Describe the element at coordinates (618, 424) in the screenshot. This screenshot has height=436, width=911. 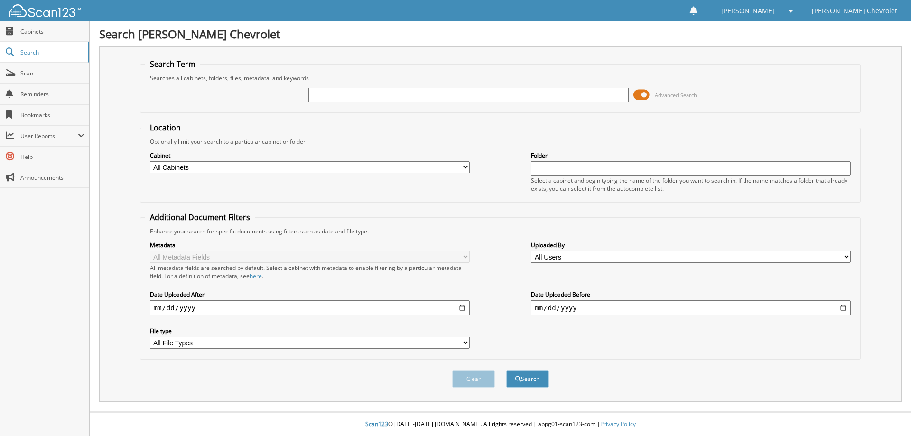
I see `a: Privacy Policy` at that location.